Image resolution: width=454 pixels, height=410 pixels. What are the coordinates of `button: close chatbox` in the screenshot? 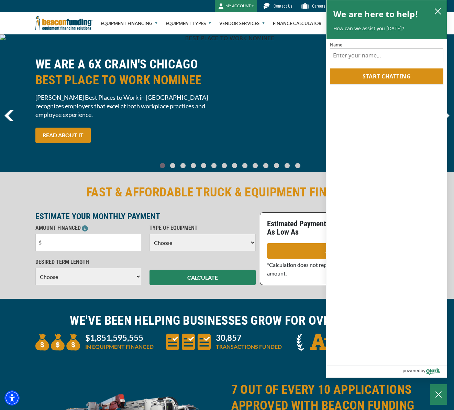 It's located at (438, 11).